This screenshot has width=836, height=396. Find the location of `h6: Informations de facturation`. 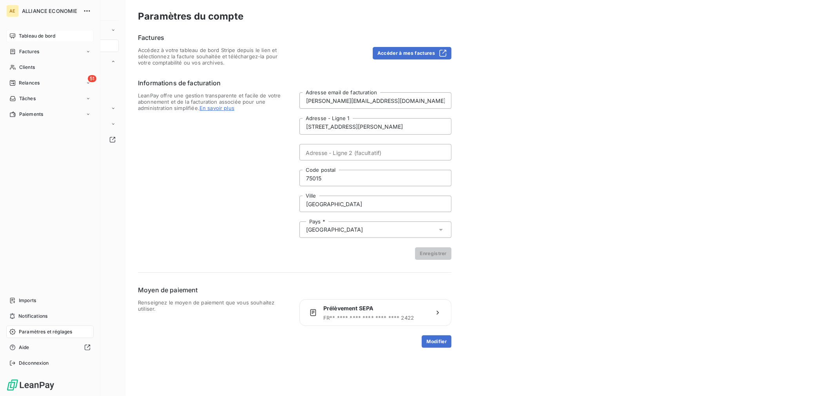

h6: Informations de facturation is located at coordinates (295, 83).